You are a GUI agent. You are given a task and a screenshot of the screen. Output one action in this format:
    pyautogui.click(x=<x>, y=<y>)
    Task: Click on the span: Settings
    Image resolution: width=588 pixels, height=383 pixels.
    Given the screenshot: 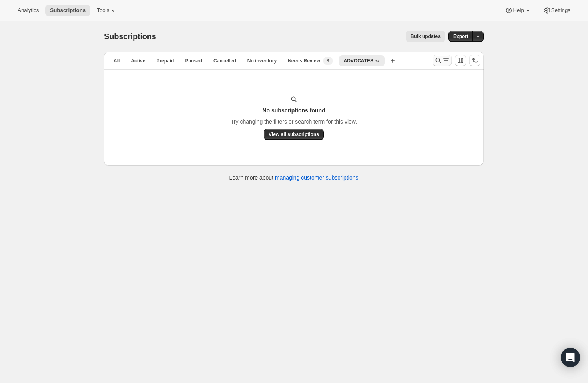 What is the action you would take?
    pyautogui.click(x=561, y=11)
    